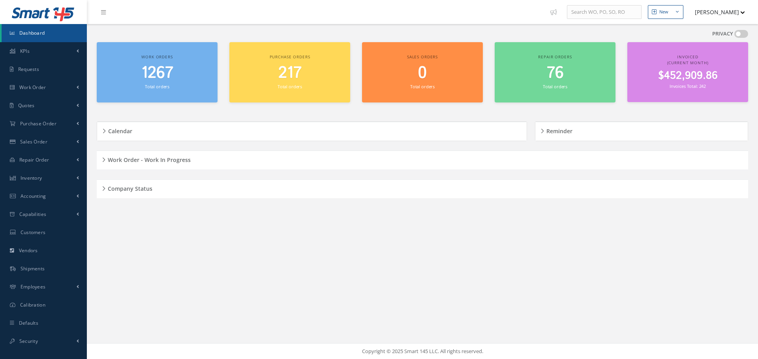  Describe the element at coordinates (687, 72) in the screenshot. I see `a: Invoiced (Current Month) $452,909.86 Invoices Total: 242` at that location.